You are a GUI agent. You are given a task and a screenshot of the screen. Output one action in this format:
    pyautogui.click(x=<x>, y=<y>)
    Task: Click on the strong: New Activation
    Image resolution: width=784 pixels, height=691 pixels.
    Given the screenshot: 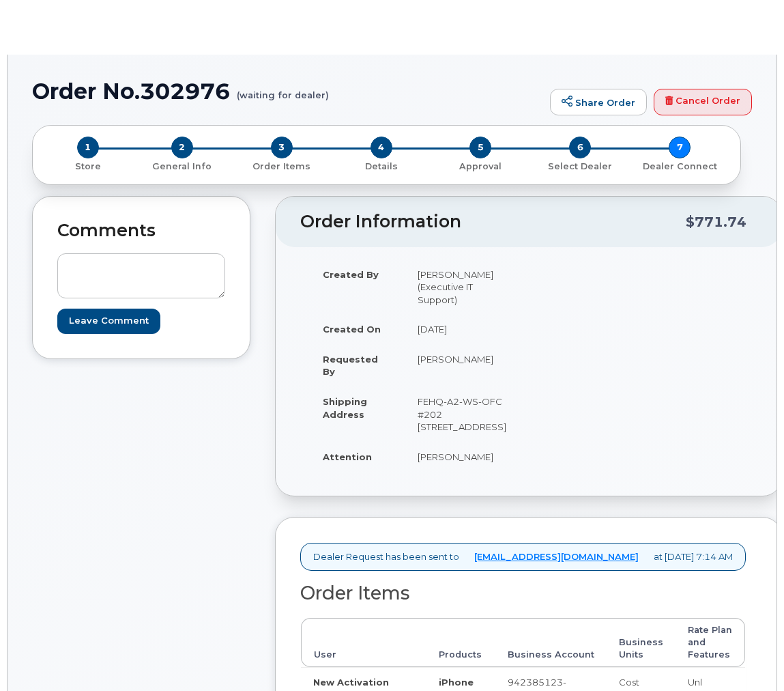 What is the action you would take?
    pyautogui.click(x=351, y=682)
    